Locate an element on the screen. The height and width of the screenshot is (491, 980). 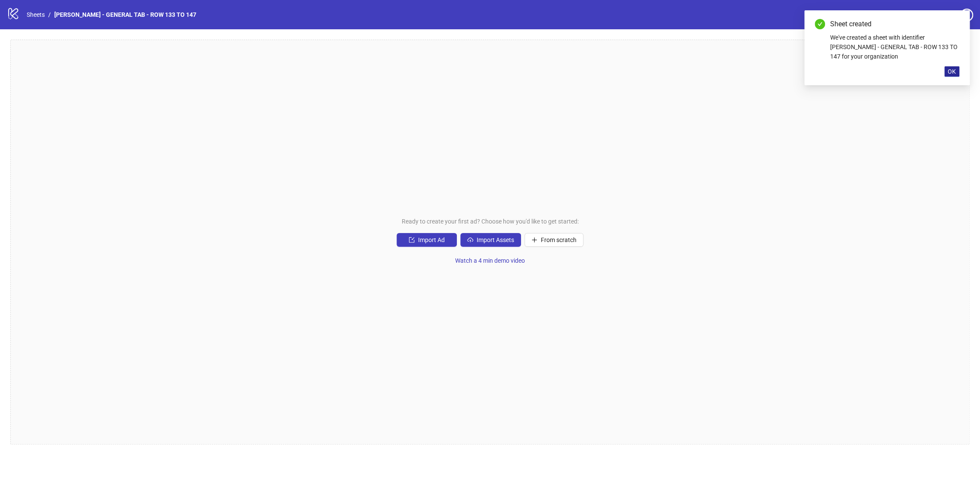
span: cloud-upload is located at coordinates (470, 240).